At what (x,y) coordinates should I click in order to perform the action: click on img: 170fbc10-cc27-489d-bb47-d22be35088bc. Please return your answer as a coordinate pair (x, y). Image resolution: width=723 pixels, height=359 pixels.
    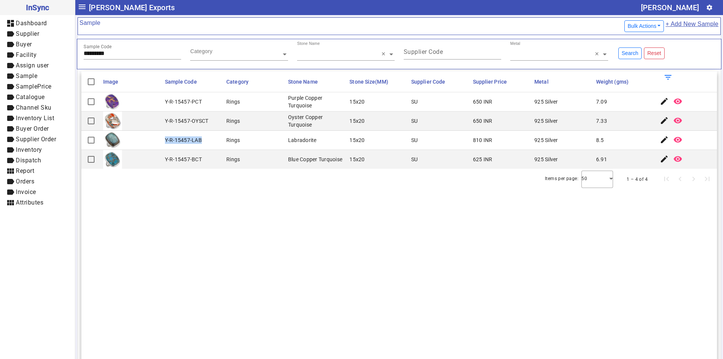
    Looking at the image, I should click on (113, 159).